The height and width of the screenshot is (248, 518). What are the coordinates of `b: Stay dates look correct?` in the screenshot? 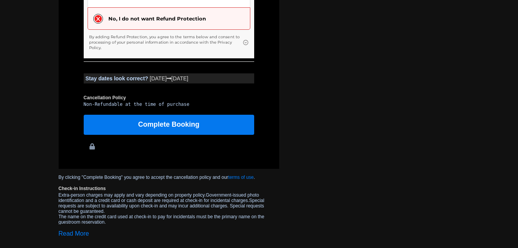 It's located at (117, 78).